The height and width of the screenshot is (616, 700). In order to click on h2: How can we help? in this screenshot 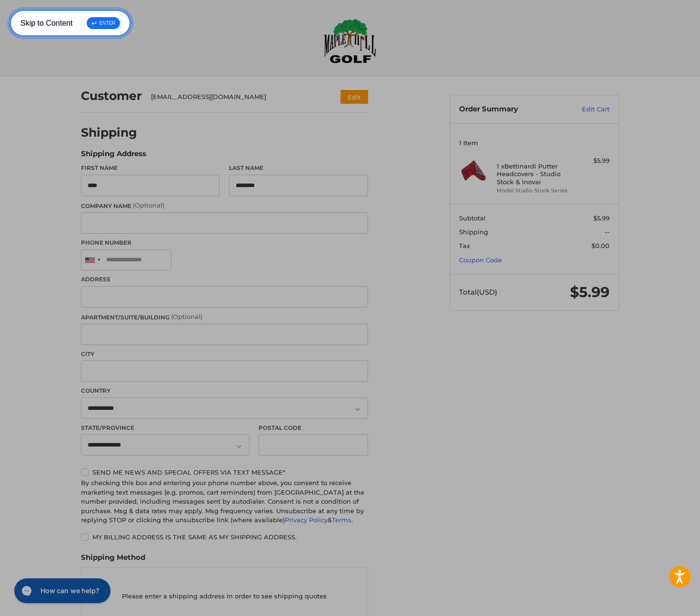, I will do `click(60, 15)`.